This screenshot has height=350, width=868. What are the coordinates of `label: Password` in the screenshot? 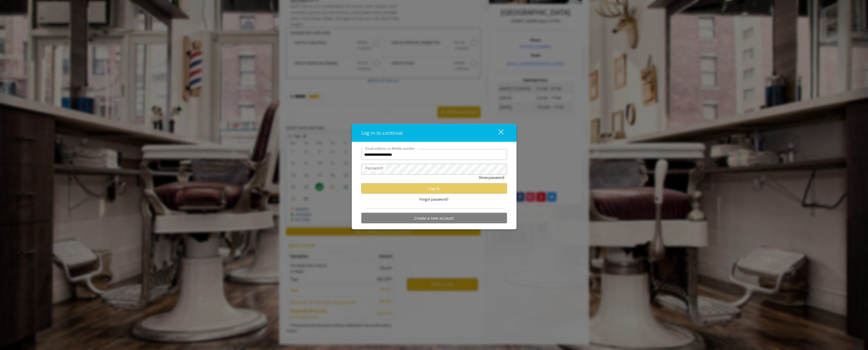 It's located at (374, 168).